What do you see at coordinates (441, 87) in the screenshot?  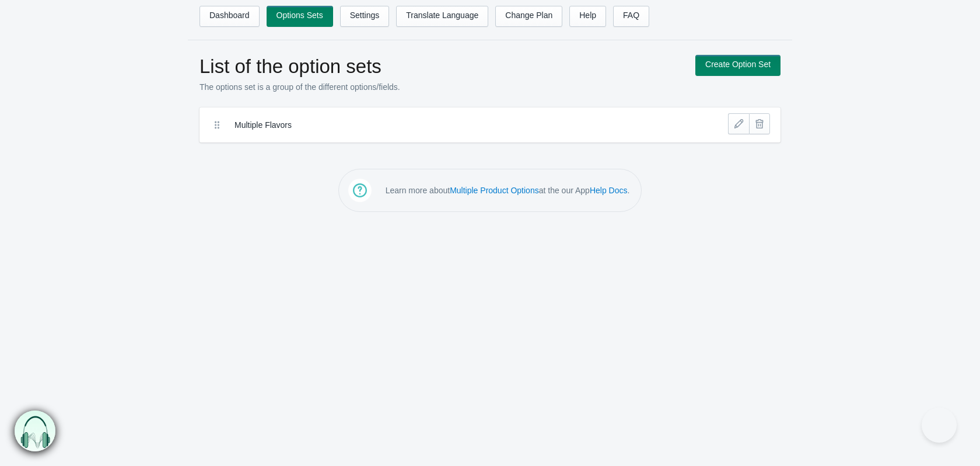 I see `p: The options set is a group of the different options/fields.` at bounding box center [441, 87].